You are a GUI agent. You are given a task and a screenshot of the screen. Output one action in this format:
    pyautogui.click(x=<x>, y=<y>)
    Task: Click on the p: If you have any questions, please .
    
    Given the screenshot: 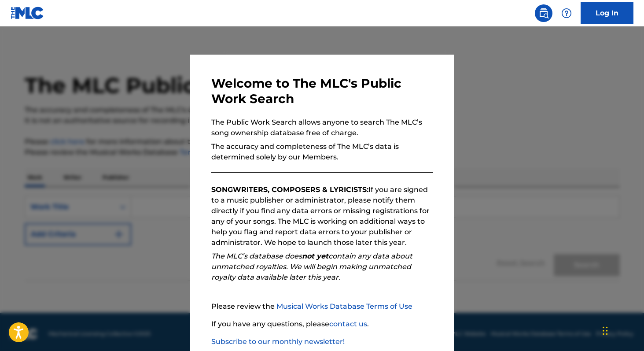 What is the action you would take?
    pyautogui.click(x=322, y=324)
    